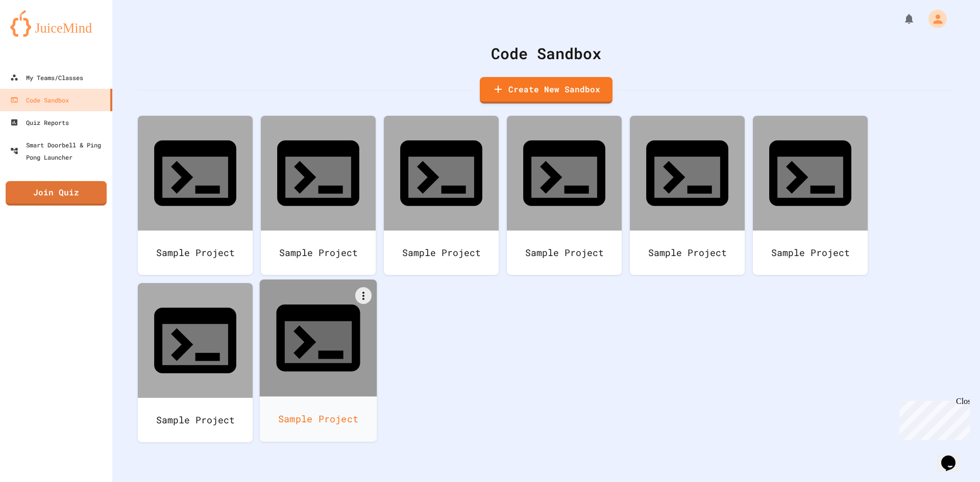  What do you see at coordinates (934, 19) in the screenshot?
I see `div: My Account` at bounding box center [934, 19].